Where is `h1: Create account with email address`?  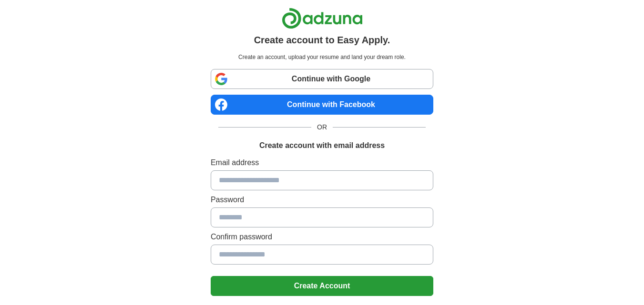 h1: Create account with email address is located at coordinates (322, 146).